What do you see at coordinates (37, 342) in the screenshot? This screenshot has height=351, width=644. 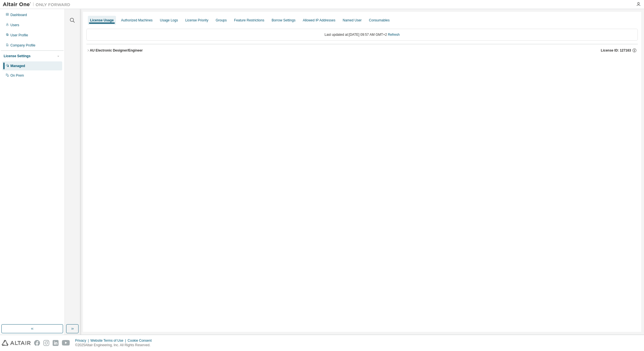 I see `img: facebook.svg` at bounding box center [37, 342].